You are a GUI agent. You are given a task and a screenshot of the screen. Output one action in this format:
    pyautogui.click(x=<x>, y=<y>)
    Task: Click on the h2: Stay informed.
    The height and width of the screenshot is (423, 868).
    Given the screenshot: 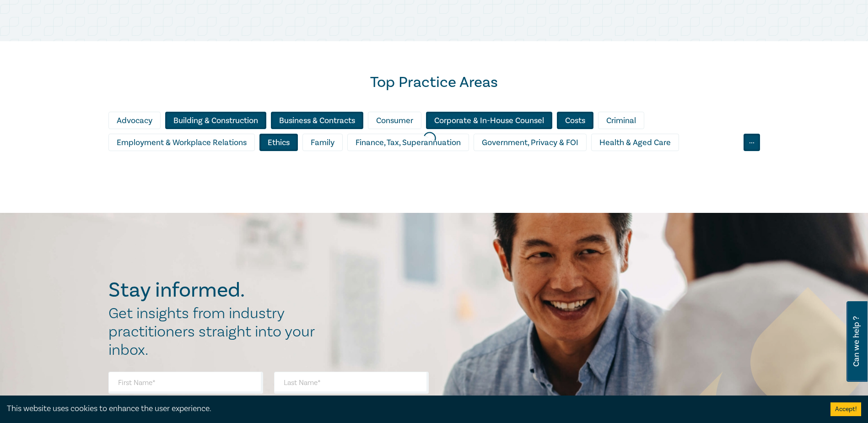 What is the action you would take?
    pyautogui.click(x=216, y=290)
    